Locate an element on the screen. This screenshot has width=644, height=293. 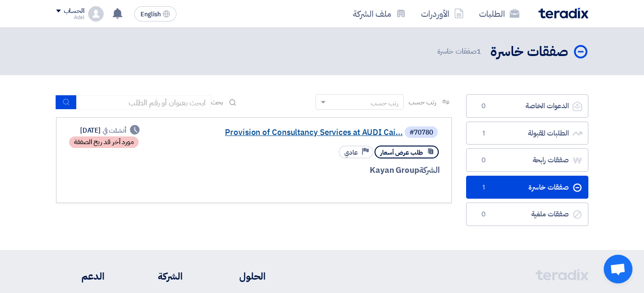
li: الحلول is located at coordinates (238, 276).